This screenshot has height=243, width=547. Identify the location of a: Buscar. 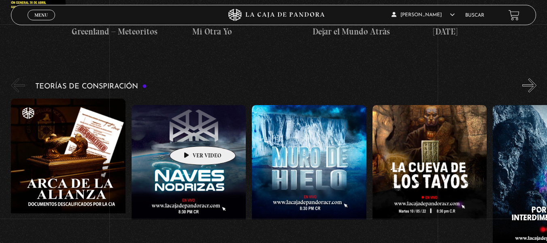
(475, 15).